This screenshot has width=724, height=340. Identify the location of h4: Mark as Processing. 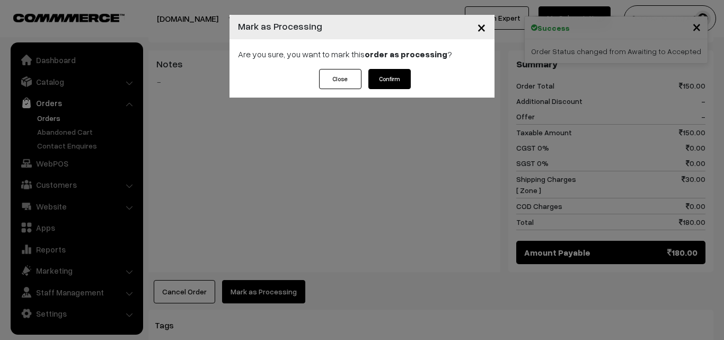
(280, 26).